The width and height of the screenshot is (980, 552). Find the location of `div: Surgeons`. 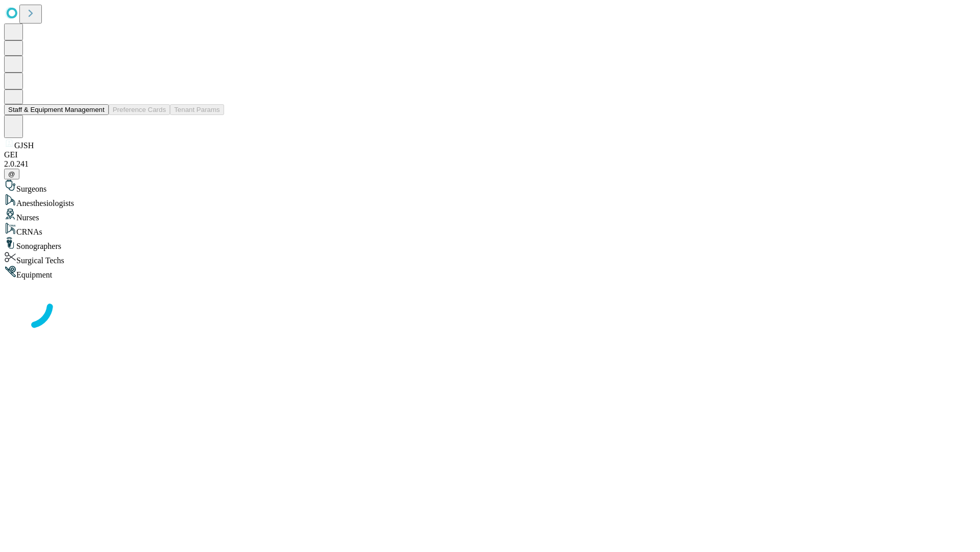

div: Surgeons is located at coordinates (490, 187).